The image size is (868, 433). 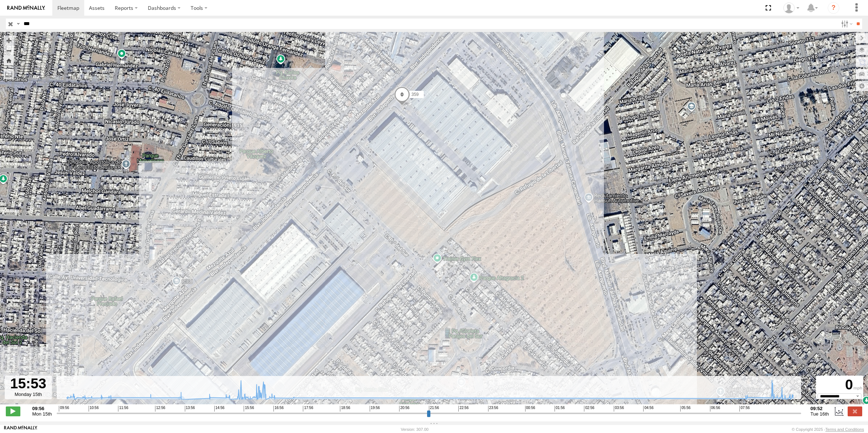 I want to click on span: 10:56, so click(x=93, y=409).